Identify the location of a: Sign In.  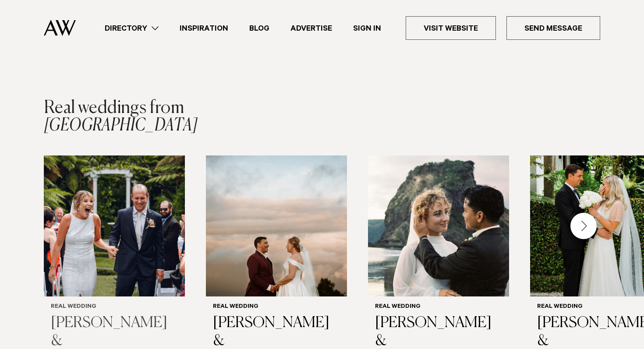
(367, 28).